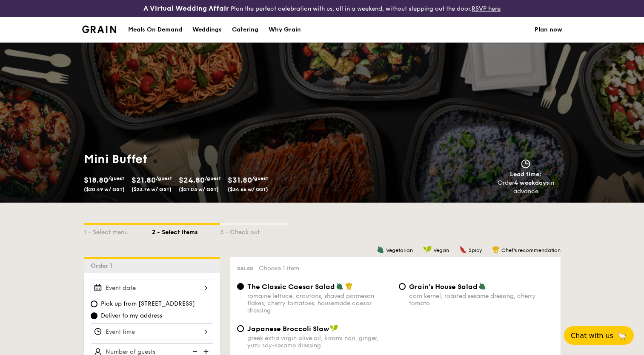  I want to click on span: ($34.66 w/ GST), so click(248, 190).